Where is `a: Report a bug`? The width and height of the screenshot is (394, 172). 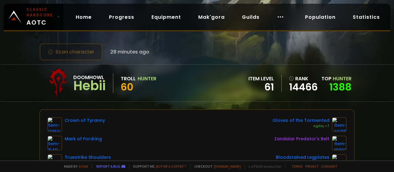 a: Report a bug is located at coordinates (108, 166).